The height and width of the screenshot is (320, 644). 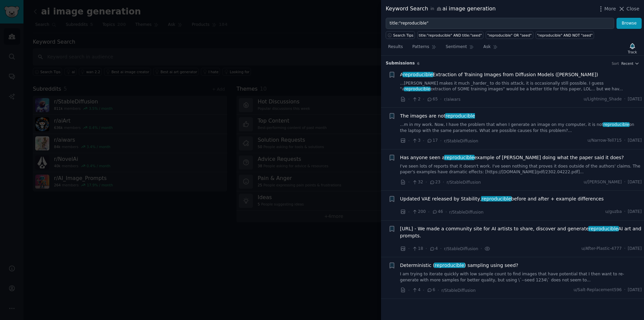 What do you see at coordinates (629, 8) in the screenshot?
I see `button: Close` at bounding box center [629, 8].